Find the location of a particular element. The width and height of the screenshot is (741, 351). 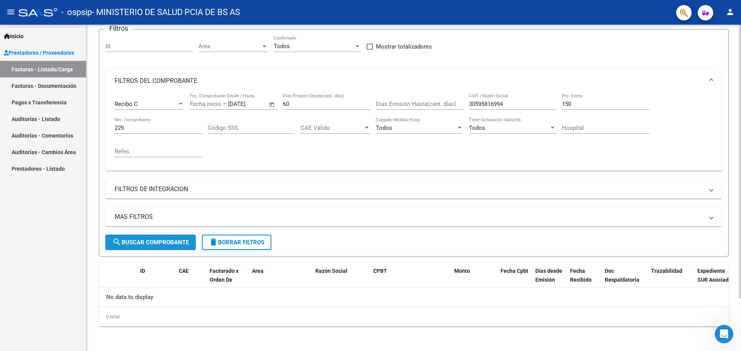

datatable-header-cell: Facturado x Orden De is located at coordinates (228, 280).